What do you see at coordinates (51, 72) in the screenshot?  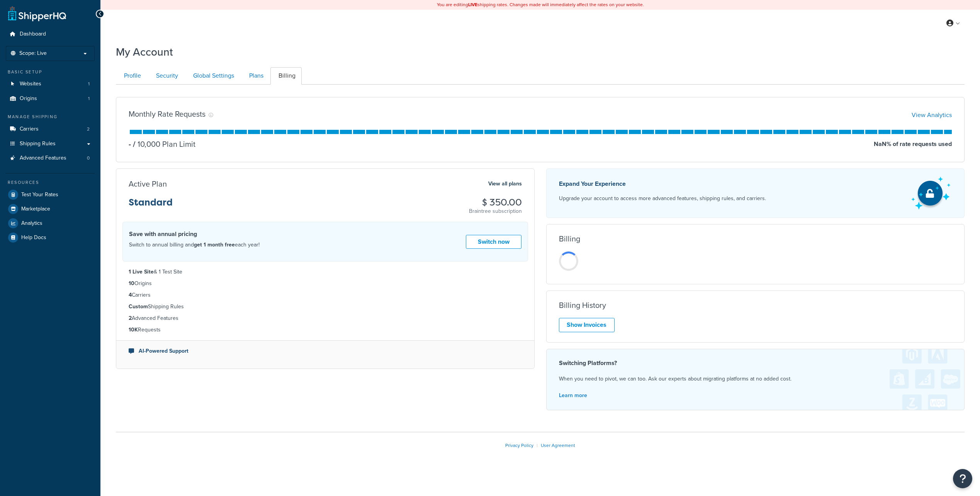 I see `div: Basic Setup` at bounding box center [51, 72].